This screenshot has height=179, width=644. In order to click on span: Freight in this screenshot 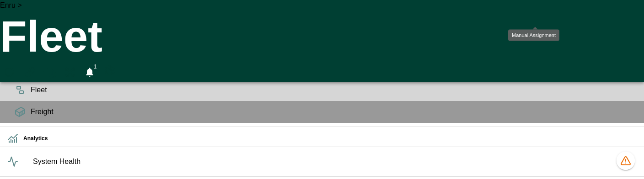, I will do `click(333, 112)`.